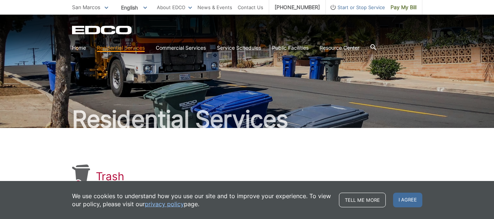 The image size is (494, 219). Describe the element at coordinates (403, 7) in the screenshot. I see `span: Pay My Bill` at that location.